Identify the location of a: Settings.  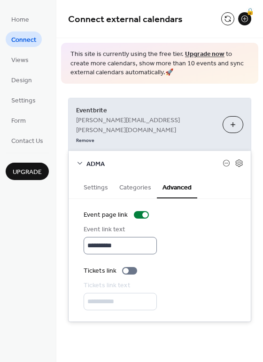
(24, 100).